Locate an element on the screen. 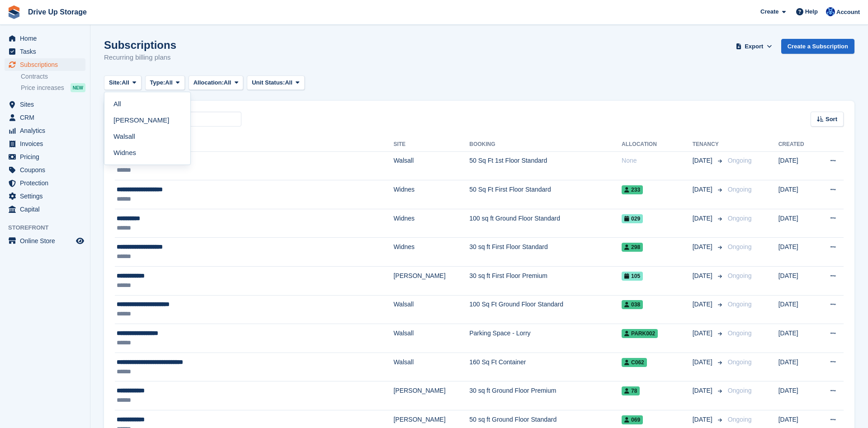  a: Preview store is located at coordinates (80, 241).